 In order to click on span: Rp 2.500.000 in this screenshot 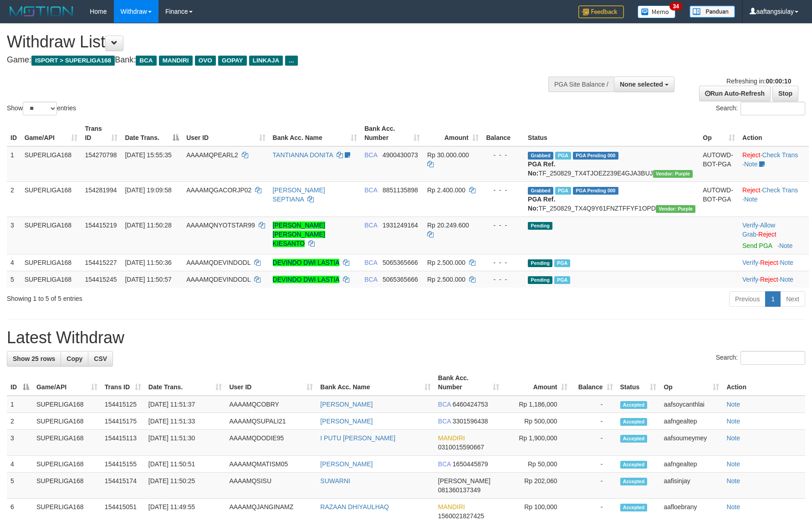, I will do `click(446, 262)`.